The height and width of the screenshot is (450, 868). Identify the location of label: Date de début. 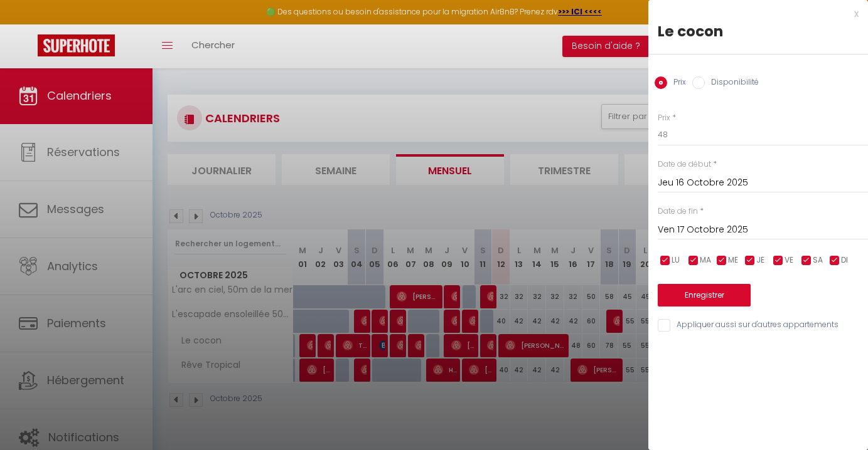
(684, 165).